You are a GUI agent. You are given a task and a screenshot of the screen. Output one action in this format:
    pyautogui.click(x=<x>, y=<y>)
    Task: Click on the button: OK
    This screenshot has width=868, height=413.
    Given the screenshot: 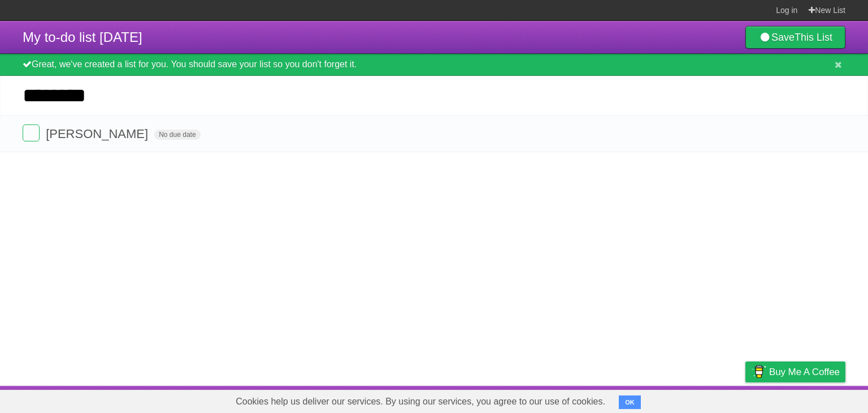 What is the action you would take?
    pyautogui.click(x=630, y=402)
    